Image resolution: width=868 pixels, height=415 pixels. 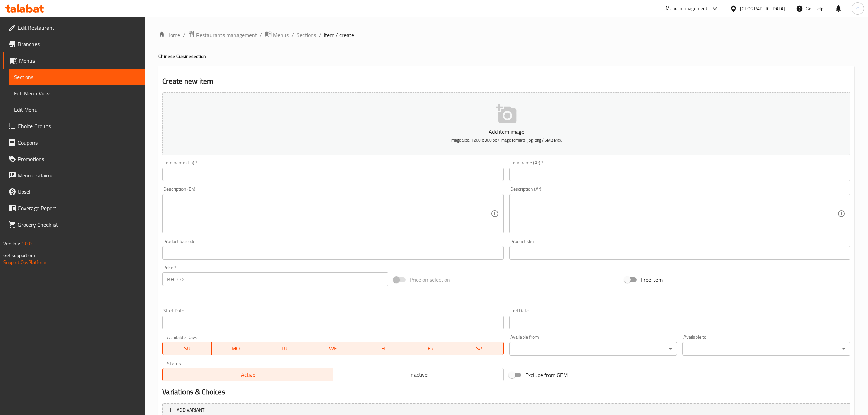 I want to click on a: Home, so click(x=169, y=35).